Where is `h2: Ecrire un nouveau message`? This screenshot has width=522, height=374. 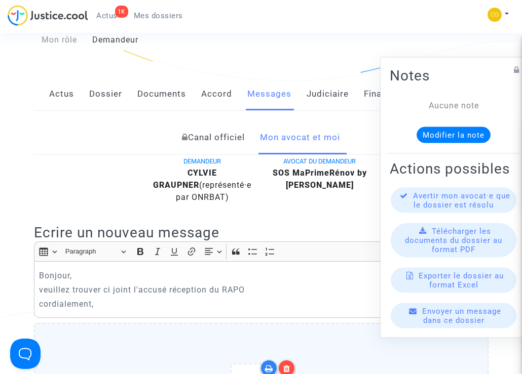
h2: Ecrire un nouveau message is located at coordinates (261, 233).